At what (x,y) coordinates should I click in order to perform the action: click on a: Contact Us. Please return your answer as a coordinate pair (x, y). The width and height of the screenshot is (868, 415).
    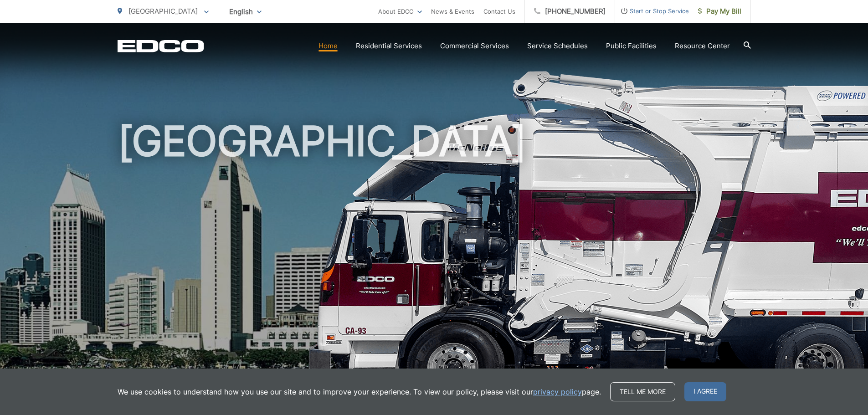
    Looking at the image, I should click on (500, 11).